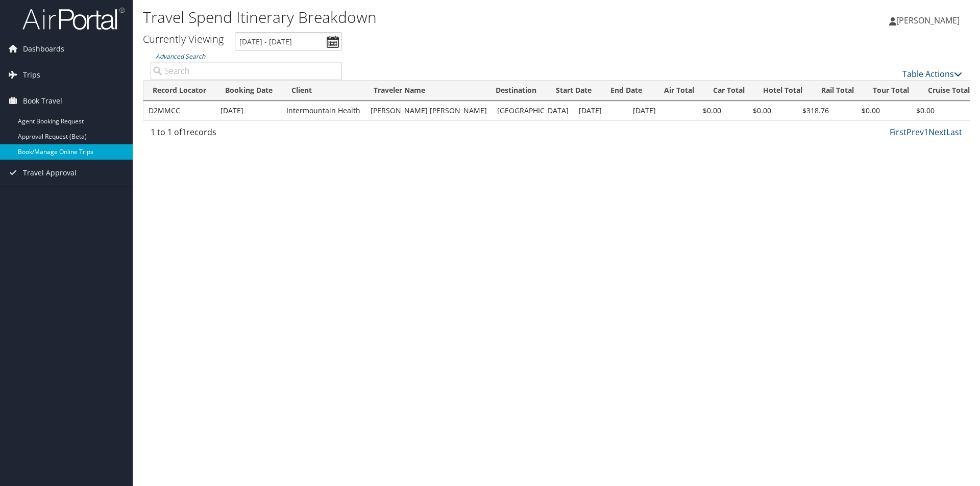  What do you see at coordinates (783, 91) in the screenshot?
I see `th: Hotel Total: activate to sort column ascending` at bounding box center [783, 91].